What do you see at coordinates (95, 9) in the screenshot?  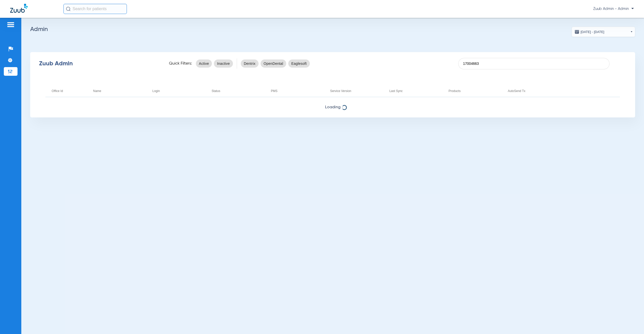 I see `input: Search for patients` at bounding box center [95, 9].